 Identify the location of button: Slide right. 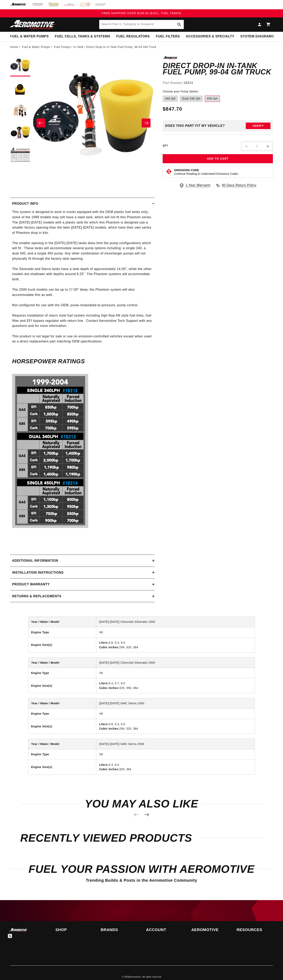
(146, 123).